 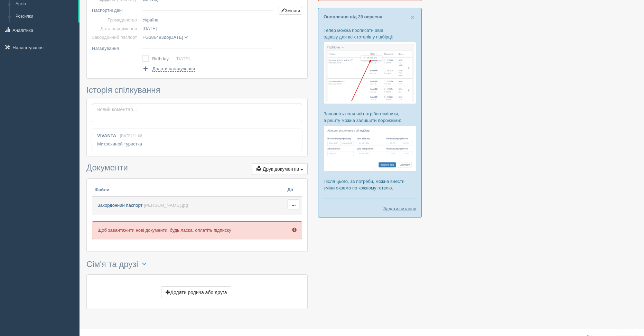 What do you see at coordinates (166, 37) in the screenshot?
I see `span: до` at bounding box center [166, 37].